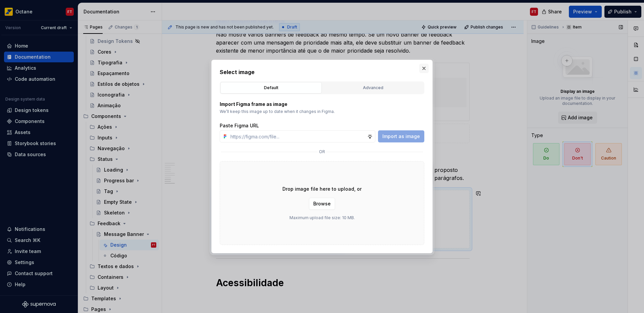 The height and width of the screenshot is (313, 644). Describe the element at coordinates (322, 104) in the screenshot. I see `p: Import Figma frame as image` at that location.